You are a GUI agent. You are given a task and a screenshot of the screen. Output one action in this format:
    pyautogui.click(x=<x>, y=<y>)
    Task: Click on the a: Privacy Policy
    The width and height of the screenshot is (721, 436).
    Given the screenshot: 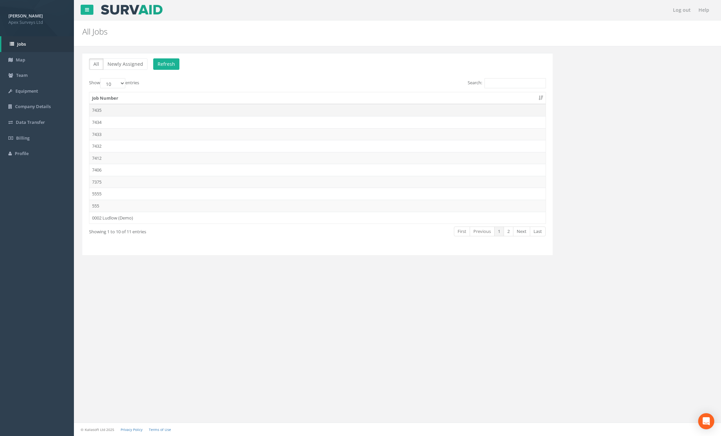 What is the action you would take?
    pyautogui.click(x=131, y=430)
    